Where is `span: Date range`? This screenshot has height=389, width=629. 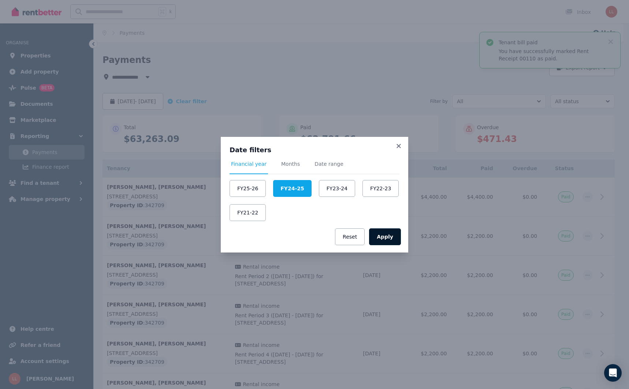
span: Date range is located at coordinates (329, 164).